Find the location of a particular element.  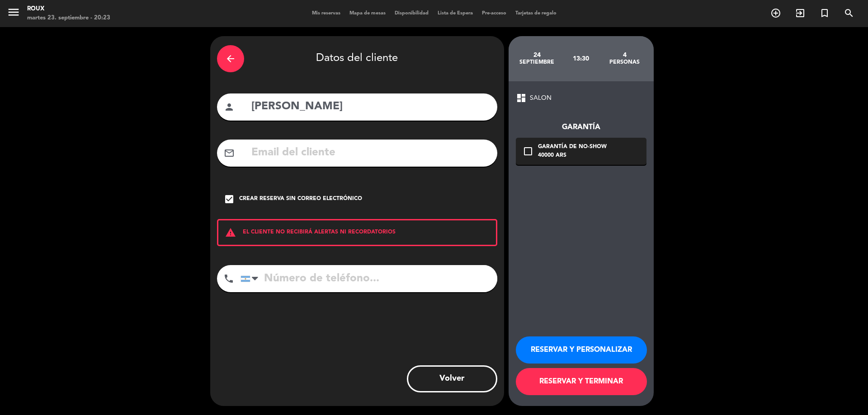

span: Lista de Espera is located at coordinates (456, 13).